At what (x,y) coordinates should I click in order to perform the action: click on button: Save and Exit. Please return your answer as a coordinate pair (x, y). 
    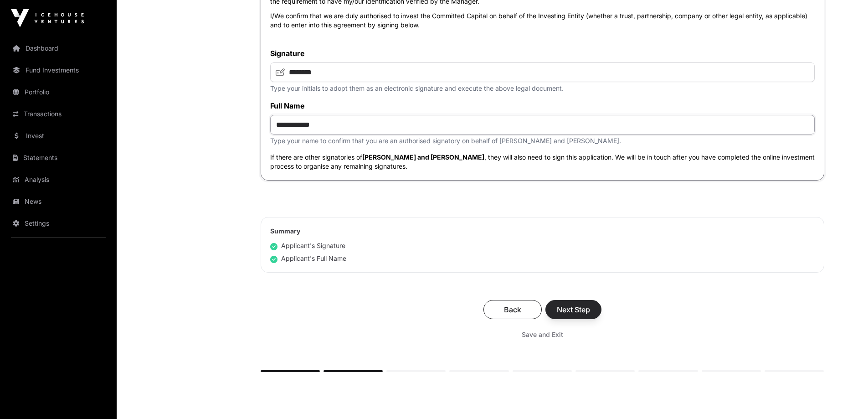
    Looking at the image, I should click on (542, 335).